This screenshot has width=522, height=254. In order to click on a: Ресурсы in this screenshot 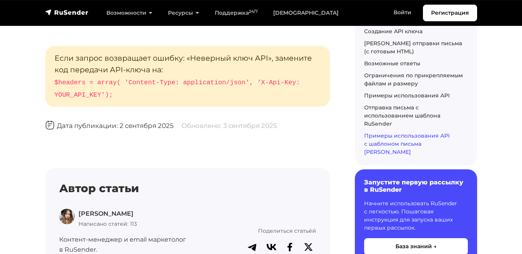, I will do `click(183, 13)`.